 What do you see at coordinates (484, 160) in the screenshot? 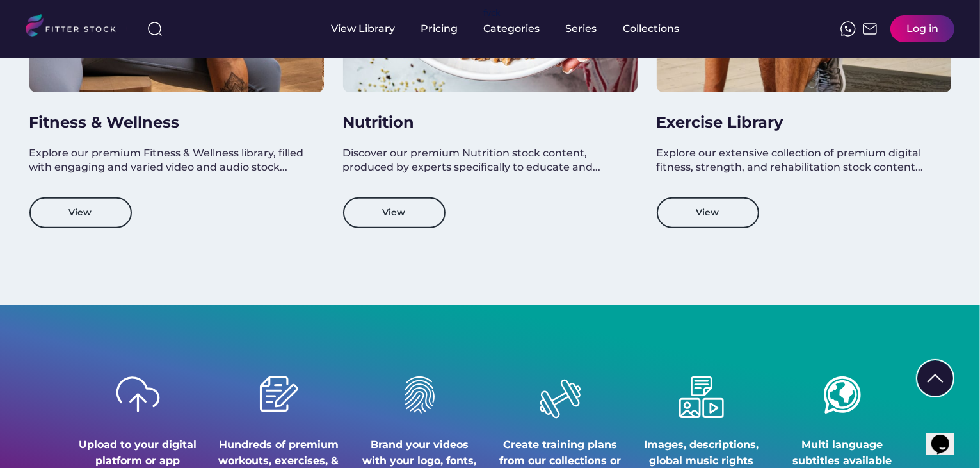
I see `div: Discover our premium Nutrition stock content, produced by experts specifically to educate and...` at bounding box center [484, 160].